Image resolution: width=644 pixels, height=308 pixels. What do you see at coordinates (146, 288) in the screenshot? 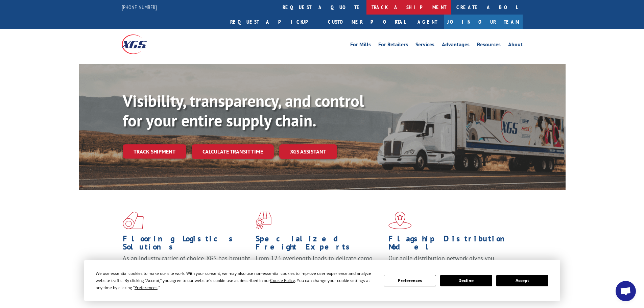
I see `span: Preferences` at bounding box center [146, 288].